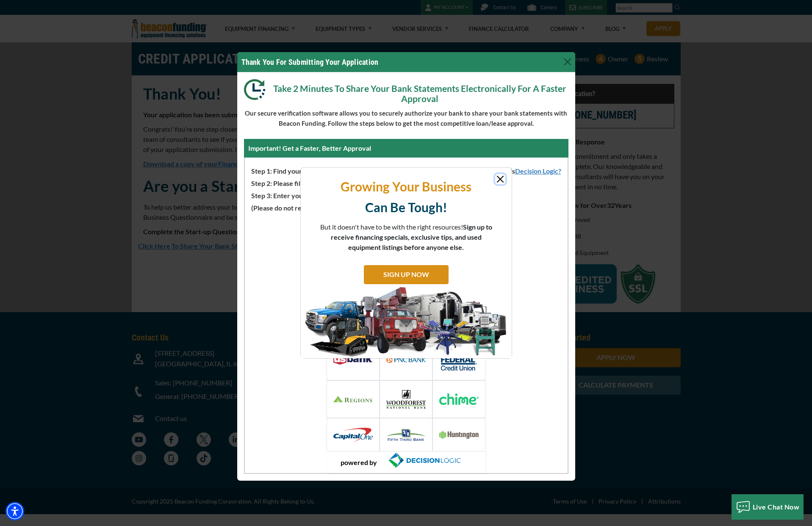  I want to click on button: Live Chat Now, so click(768, 507).